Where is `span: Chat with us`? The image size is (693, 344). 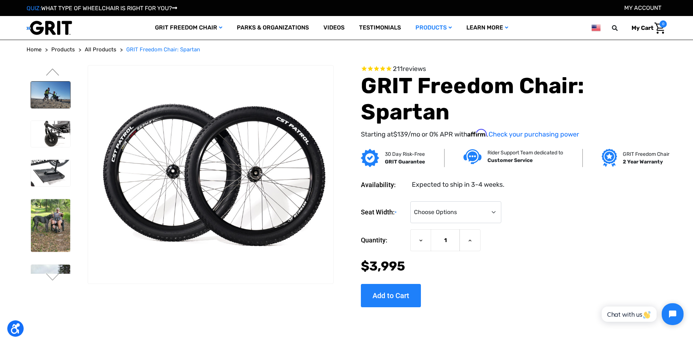 span: Chat with us is located at coordinates (35, 17).